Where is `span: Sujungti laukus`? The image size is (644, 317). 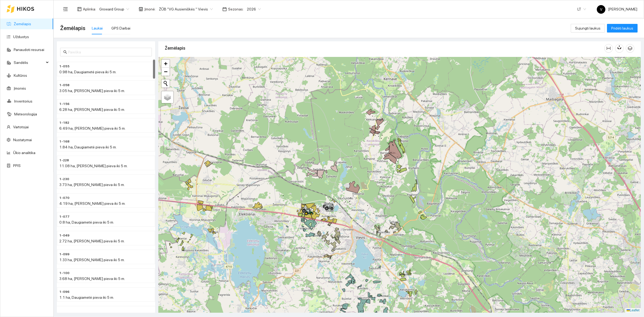
span: Sujungti laukus is located at coordinates (588, 28).